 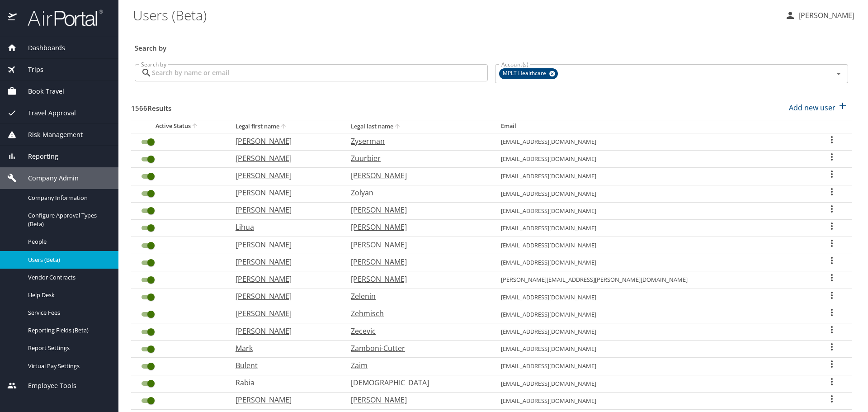 I want to click on p: Rabia, so click(x=284, y=383).